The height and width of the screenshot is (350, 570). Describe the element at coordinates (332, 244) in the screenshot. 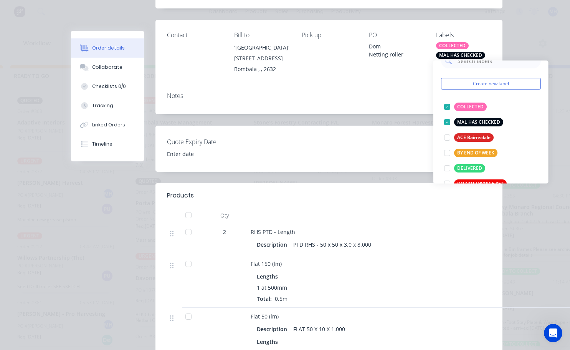

I see `div: PTD RHS - 50 x 50 x 3.0 x 8.000` at that location.